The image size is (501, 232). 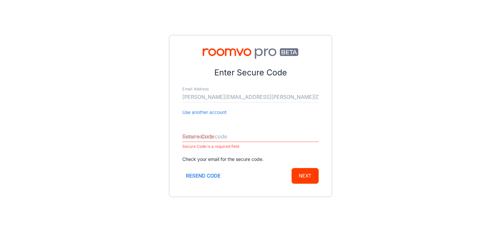 What do you see at coordinates (305, 176) in the screenshot?
I see `button: Next` at bounding box center [305, 176].